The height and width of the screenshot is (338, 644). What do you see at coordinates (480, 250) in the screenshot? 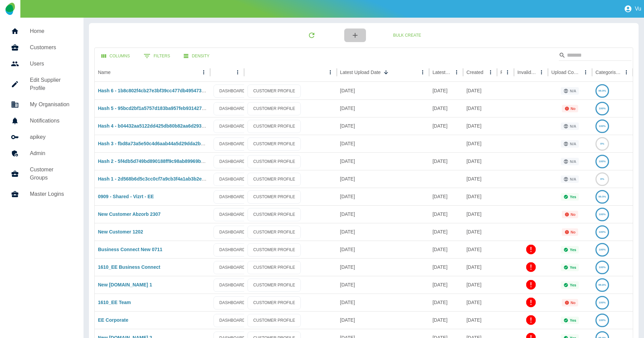
I see `div: 12 Nov 2024` at bounding box center [480, 250].